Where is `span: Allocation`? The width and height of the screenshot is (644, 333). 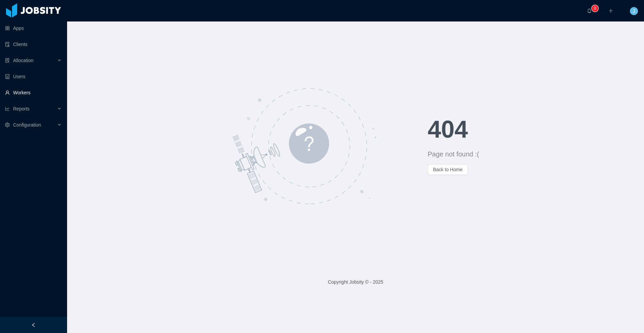 span: Allocation is located at coordinates (23, 60).